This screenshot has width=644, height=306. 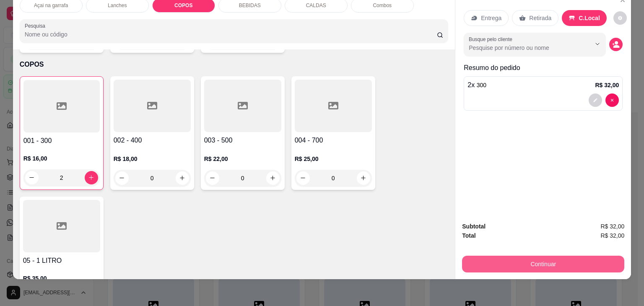 I want to click on h4: 05 - 1 LITRO, so click(x=62, y=261).